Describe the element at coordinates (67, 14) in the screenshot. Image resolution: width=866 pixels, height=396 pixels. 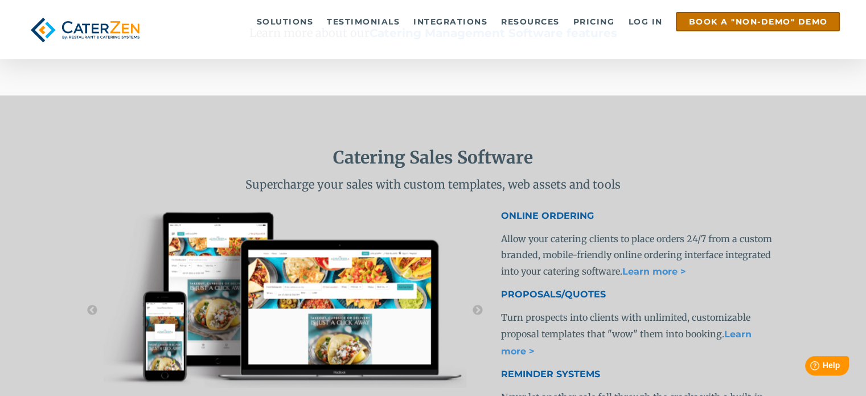
I see `span: Help` at that location.